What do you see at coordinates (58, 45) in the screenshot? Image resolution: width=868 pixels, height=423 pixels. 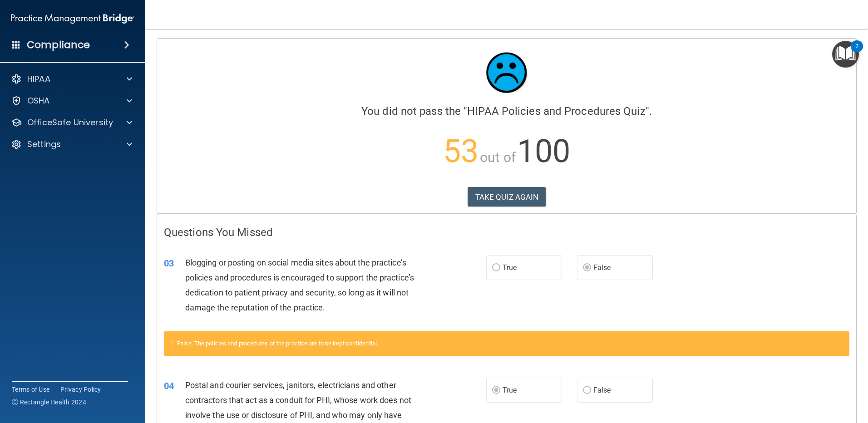 I see `h4: Compliance` at bounding box center [58, 45].